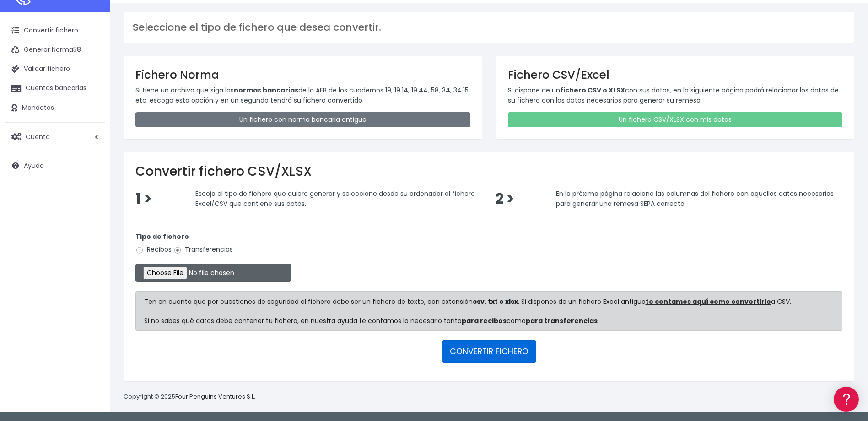 The width and height of the screenshot is (868, 421). Describe the element at coordinates (190, 396) in the screenshot. I see `p: Copyright © 2025 .` at that location.